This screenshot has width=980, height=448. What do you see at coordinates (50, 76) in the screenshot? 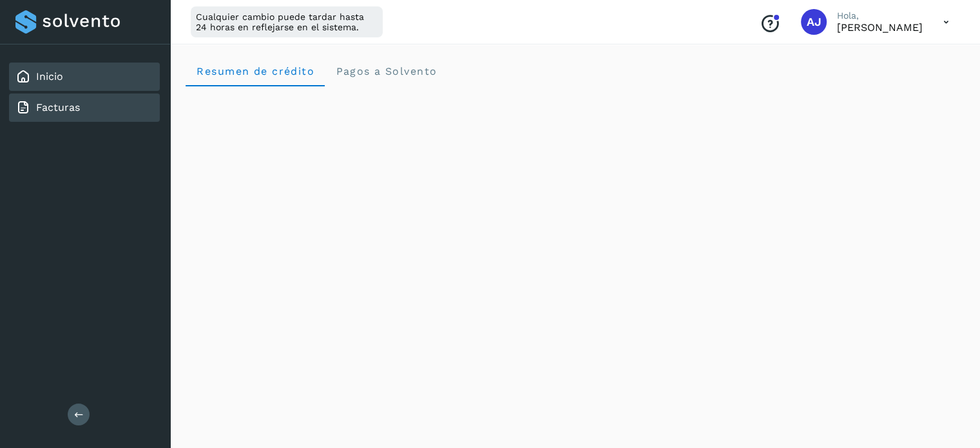
I see `a: Inicio` at bounding box center [50, 76].